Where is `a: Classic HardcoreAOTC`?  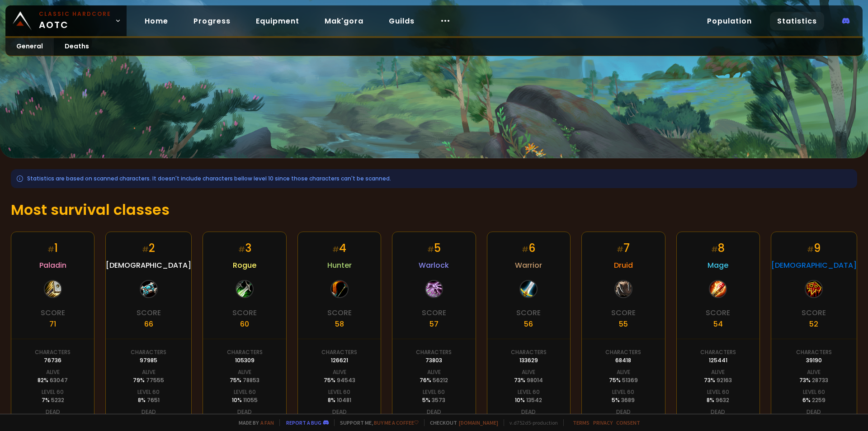
a: Classic HardcoreAOTC is located at coordinates (66, 21).